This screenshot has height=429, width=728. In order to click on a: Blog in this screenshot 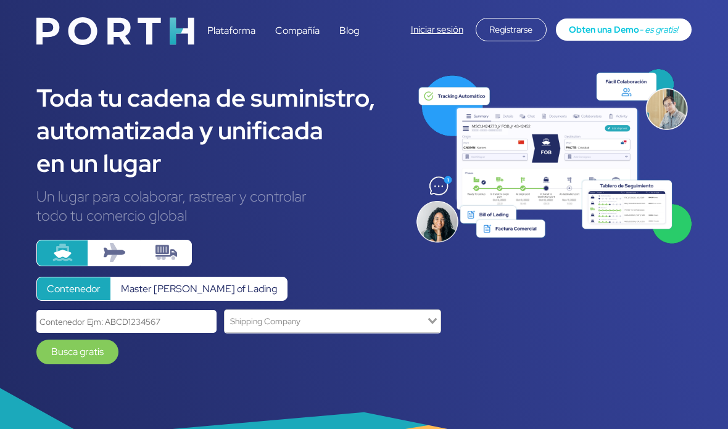, I will do `click(349, 30)`.